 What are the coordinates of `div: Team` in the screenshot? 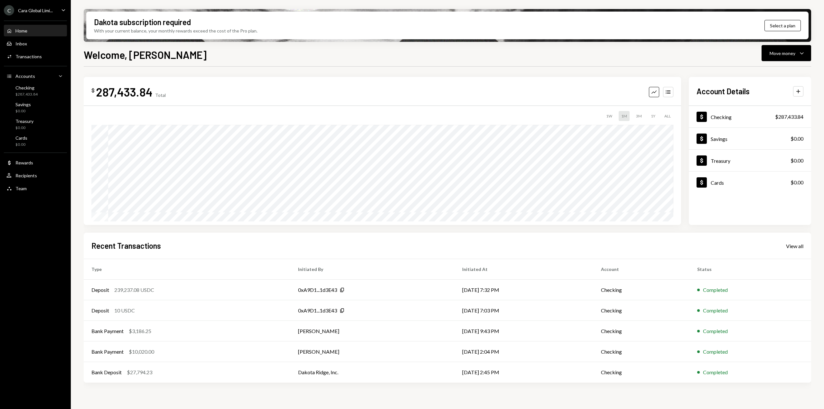 It's located at (21, 188).